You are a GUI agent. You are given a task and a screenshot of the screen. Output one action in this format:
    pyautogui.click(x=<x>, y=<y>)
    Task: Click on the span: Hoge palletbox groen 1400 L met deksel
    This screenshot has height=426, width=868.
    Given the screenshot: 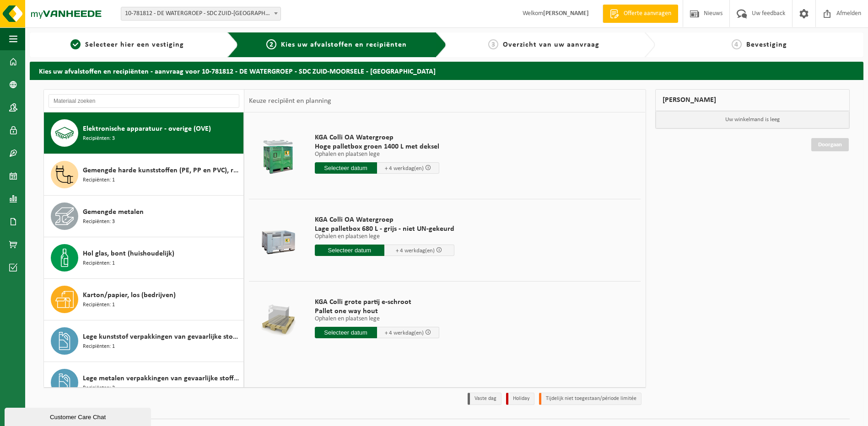 What is the action you would take?
    pyautogui.click(x=377, y=147)
    